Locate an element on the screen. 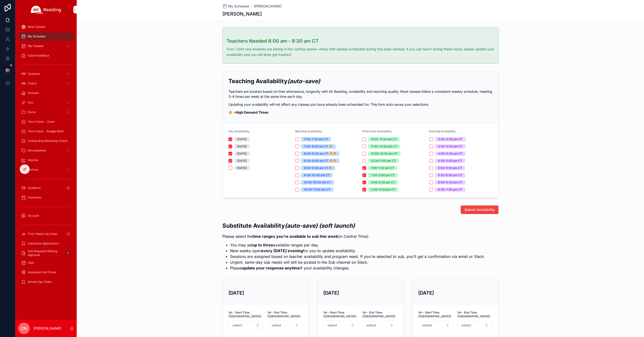 This screenshot has height=337, width=644. div: 5:00-5:30 pm CT is located at coordinates (450, 168).